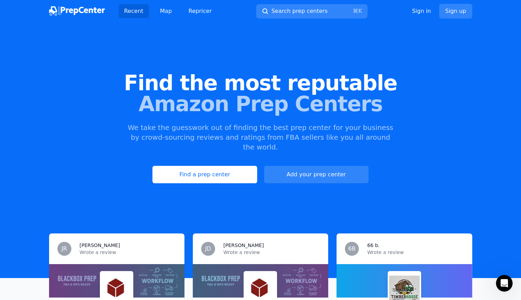 This screenshot has width=521, height=300. Describe the element at coordinates (260, 83) in the screenshot. I see `span: Find the most reputable` at that location.